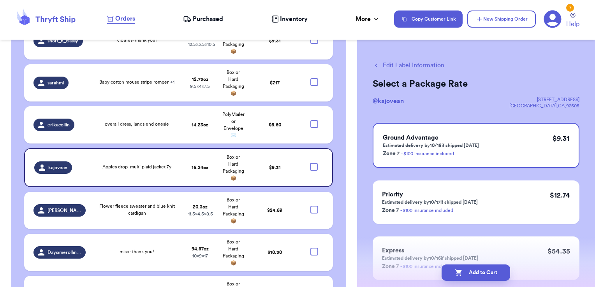 The image size is (595, 287). I want to click on span: erikacollin, so click(58, 125).